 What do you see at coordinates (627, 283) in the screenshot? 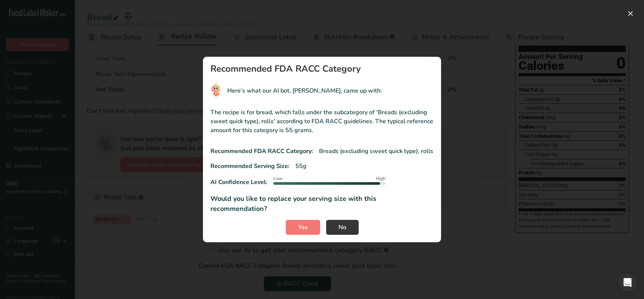
I see `div: Open Intercom Messenger` at bounding box center [627, 283].